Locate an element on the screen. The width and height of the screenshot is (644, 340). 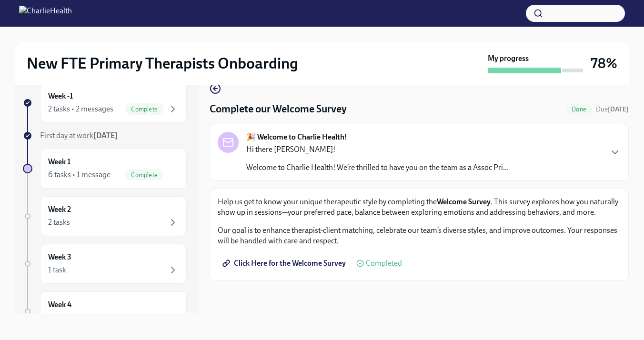
h6: Week 2 is located at coordinates (60, 209).